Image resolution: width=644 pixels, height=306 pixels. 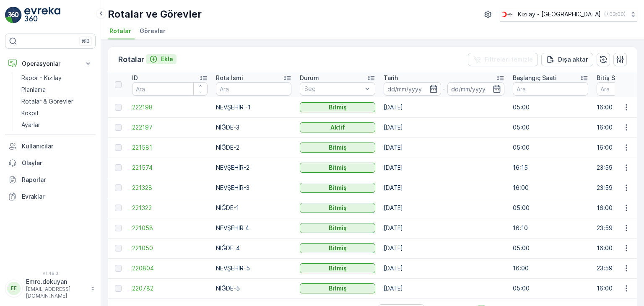 I want to click on td: NİĞDE-4, so click(x=254, y=248).